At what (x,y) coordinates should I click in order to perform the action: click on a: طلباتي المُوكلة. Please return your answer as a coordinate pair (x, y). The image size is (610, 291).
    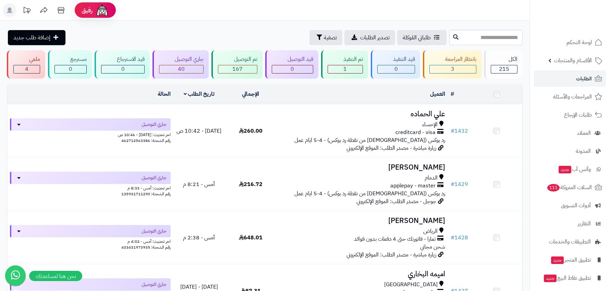
    Looking at the image, I should click on (422, 38).